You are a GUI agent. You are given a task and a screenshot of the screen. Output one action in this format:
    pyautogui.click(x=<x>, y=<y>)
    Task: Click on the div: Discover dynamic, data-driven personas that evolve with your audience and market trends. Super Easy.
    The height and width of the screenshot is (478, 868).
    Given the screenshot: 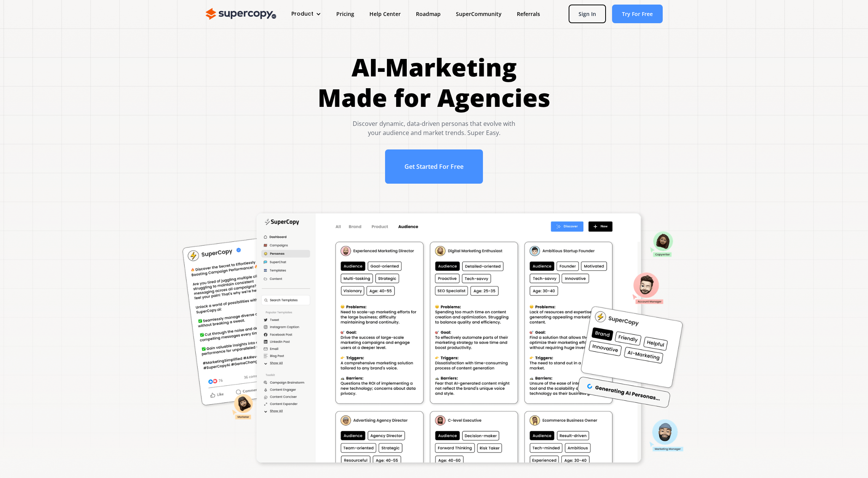 What is the action you would take?
    pyautogui.click(x=434, y=128)
    